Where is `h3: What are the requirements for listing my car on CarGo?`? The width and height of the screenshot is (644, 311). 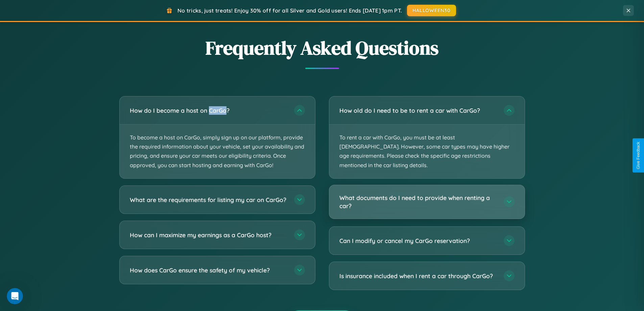
h3: What are the requirements for listing my car on CarGo? is located at coordinates (209, 199).